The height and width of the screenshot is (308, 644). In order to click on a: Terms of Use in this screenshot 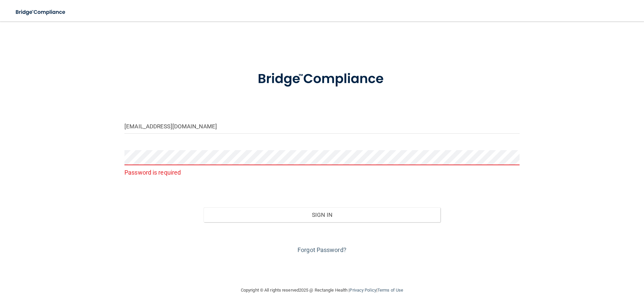, I will do `click(390, 290)`.